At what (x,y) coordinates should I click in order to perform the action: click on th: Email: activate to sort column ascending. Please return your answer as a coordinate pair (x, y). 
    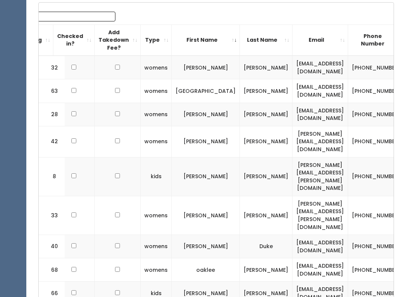
    Looking at the image, I should click on (320, 40).